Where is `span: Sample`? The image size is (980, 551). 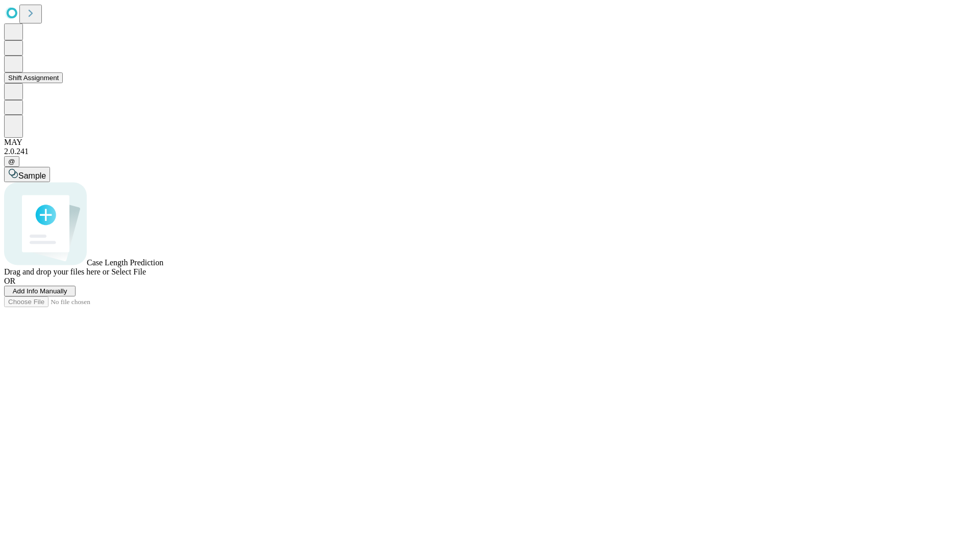 span: Sample is located at coordinates (32, 176).